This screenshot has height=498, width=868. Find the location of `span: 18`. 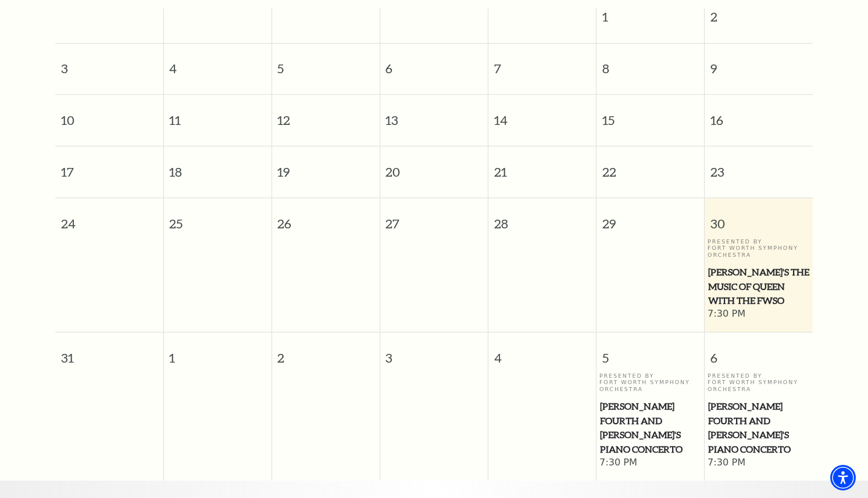

span: 18 is located at coordinates (217, 166).